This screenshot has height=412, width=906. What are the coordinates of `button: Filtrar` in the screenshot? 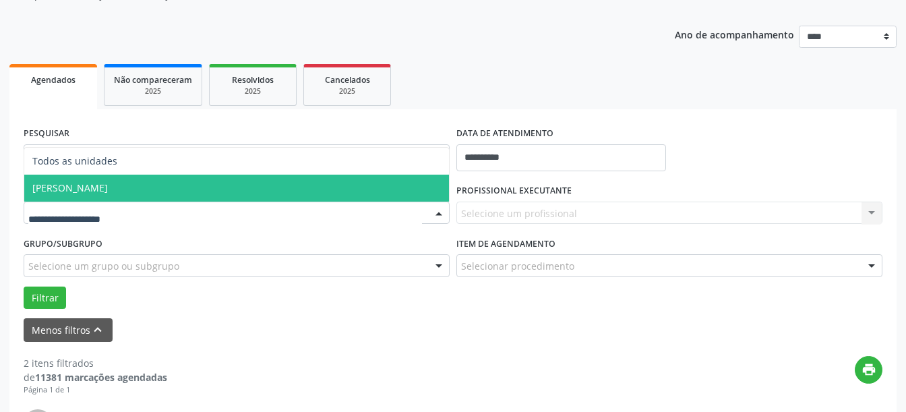 It's located at (44, 298).